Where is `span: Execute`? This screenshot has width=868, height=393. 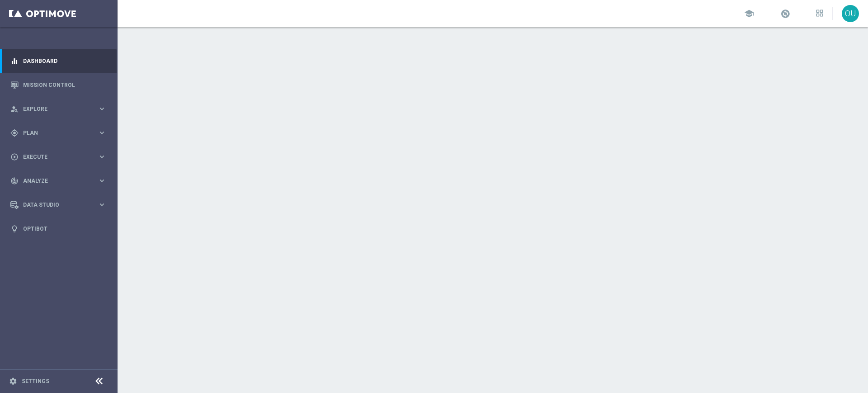 span: Execute is located at coordinates (60, 157).